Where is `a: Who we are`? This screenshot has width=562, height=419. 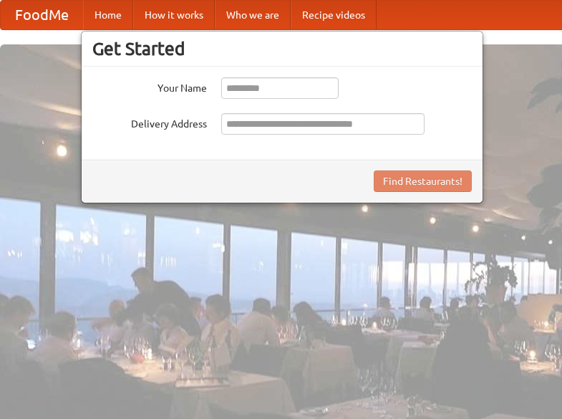
a: Who we are is located at coordinates (253, 15).